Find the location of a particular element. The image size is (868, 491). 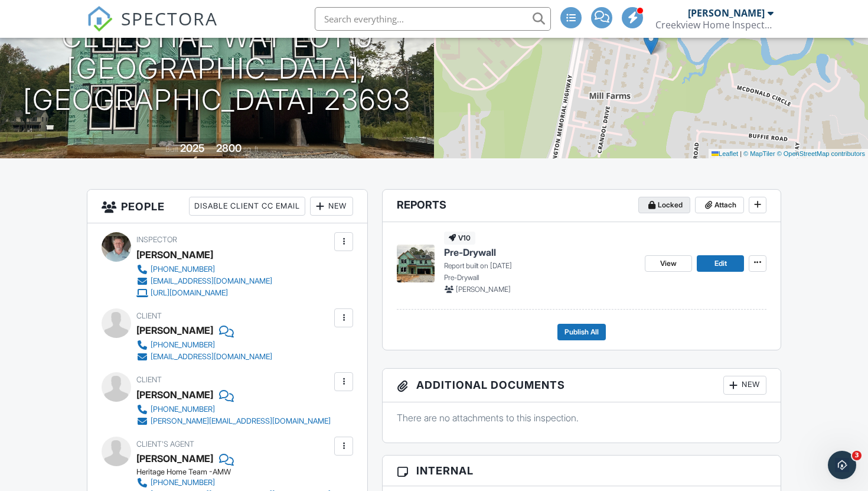

a: SPECTORA is located at coordinates (152, 28).